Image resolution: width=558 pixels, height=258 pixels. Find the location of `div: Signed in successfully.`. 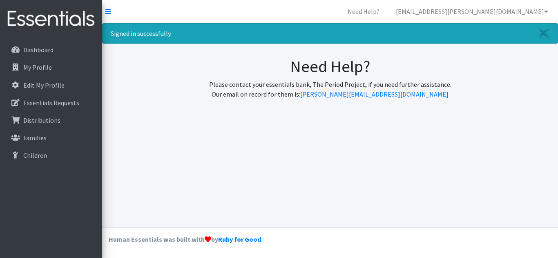

div: Signed in successfully. is located at coordinates (330, 33).